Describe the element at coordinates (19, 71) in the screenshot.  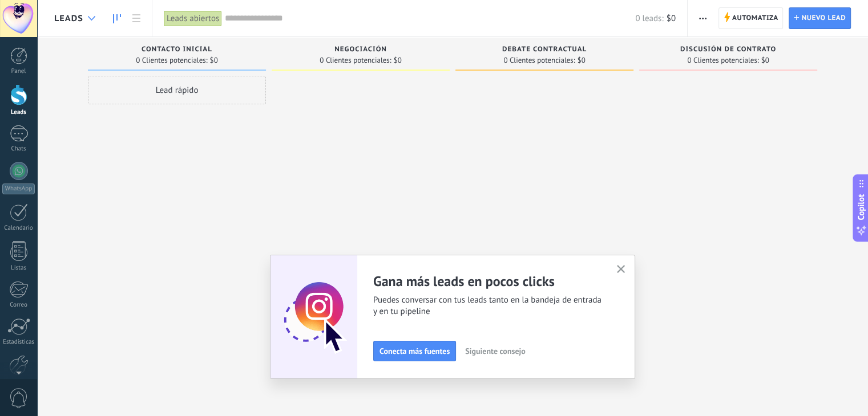
I see `div: Panel` at that location.